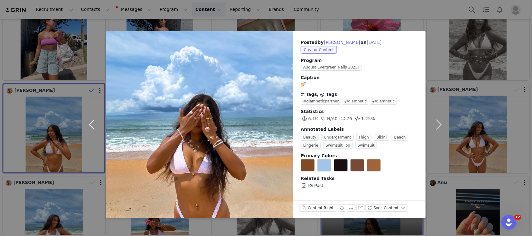  What do you see at coordinates (327, 119) in the screenshot?
I see `span: N/A` at bounding box center [327, 119].